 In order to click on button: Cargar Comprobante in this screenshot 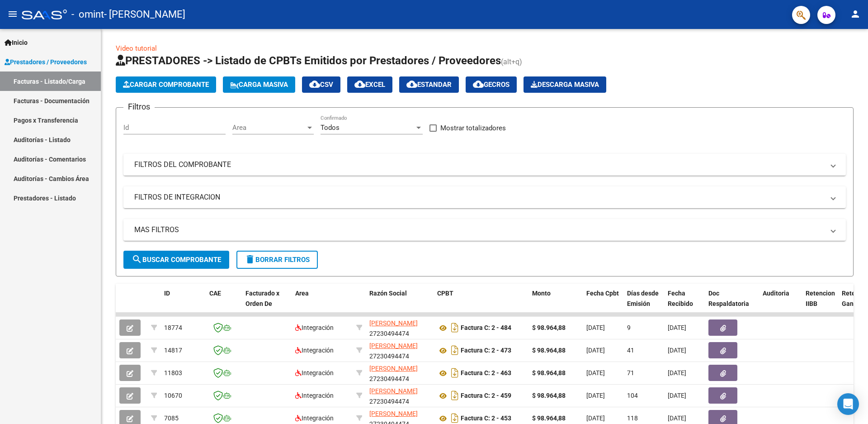, I will do `click(166, 85)`.